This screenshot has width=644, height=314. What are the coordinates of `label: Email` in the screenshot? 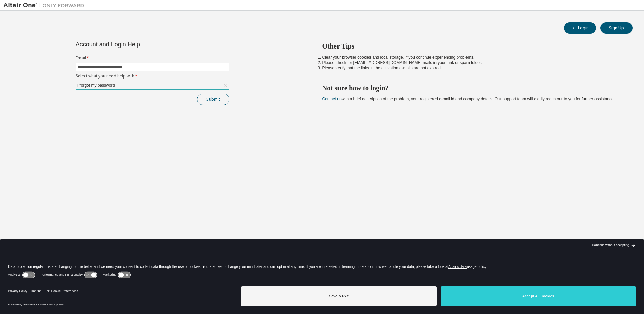 It's located at (153, 58).